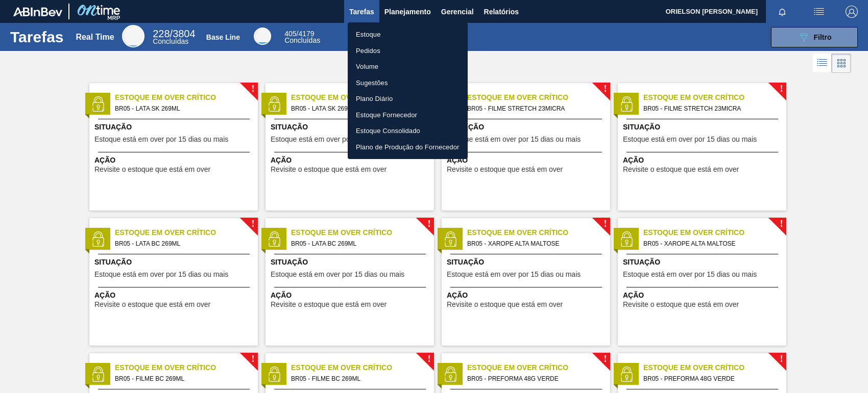 Image resolution: width=868 pixels, height=393 pixels. I want to click on li: Sugestões, so click(407, 83).